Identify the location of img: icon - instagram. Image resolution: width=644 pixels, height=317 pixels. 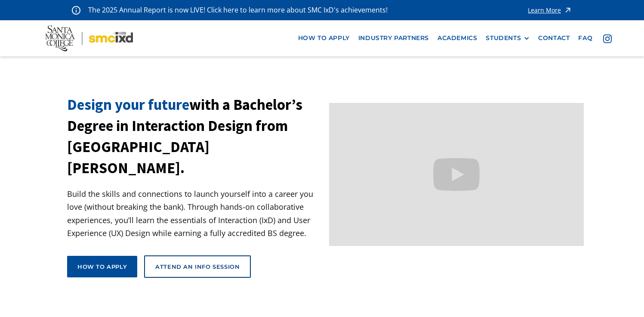
(608, 39).